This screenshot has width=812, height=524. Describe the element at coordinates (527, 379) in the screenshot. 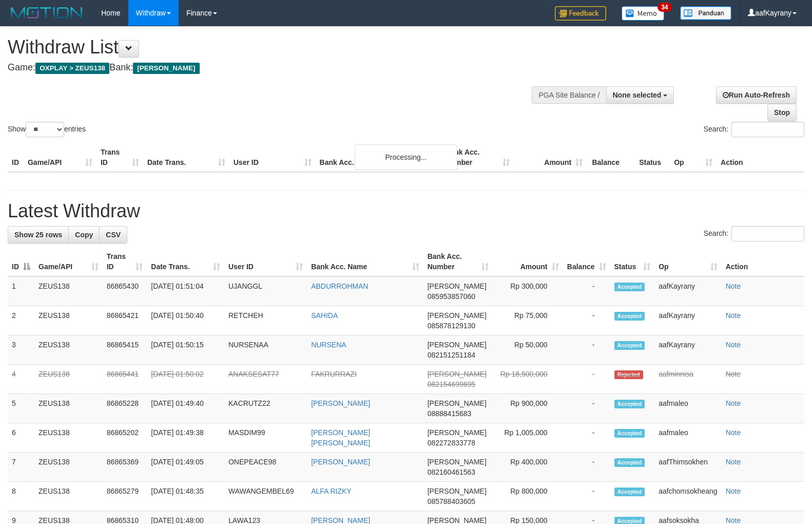

I see `td: Rp 18,500,000` at that location.